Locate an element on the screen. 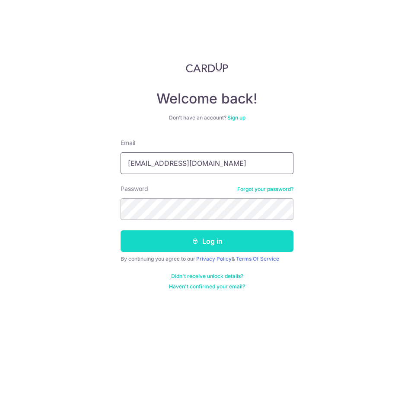 The width and height of the screenshot is (414, 394). div: By continuing you agree to our & is located at coordinates (207, 259).